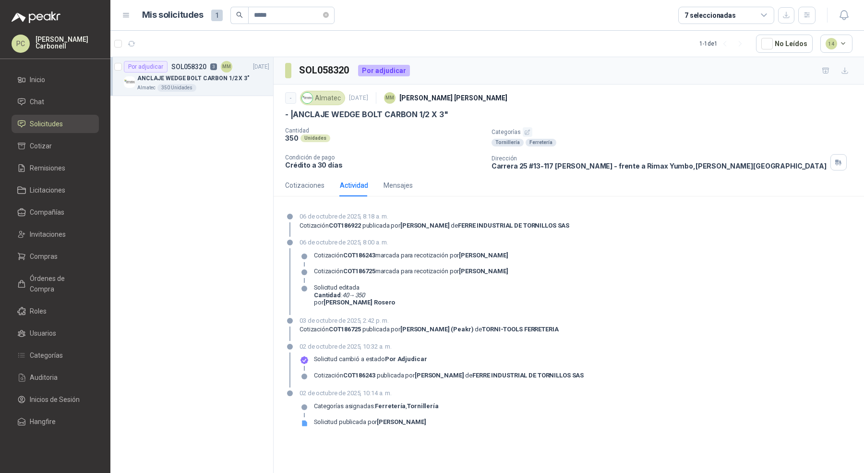 The width and height of the screenshot is (864, 473). Describe the element at coordinates (55, 355) in the screenshot. I see `a: Categorías` at that location.